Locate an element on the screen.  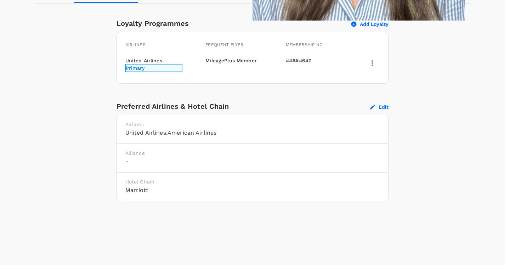
span: Membership No. is located at coordinates (305, 45).